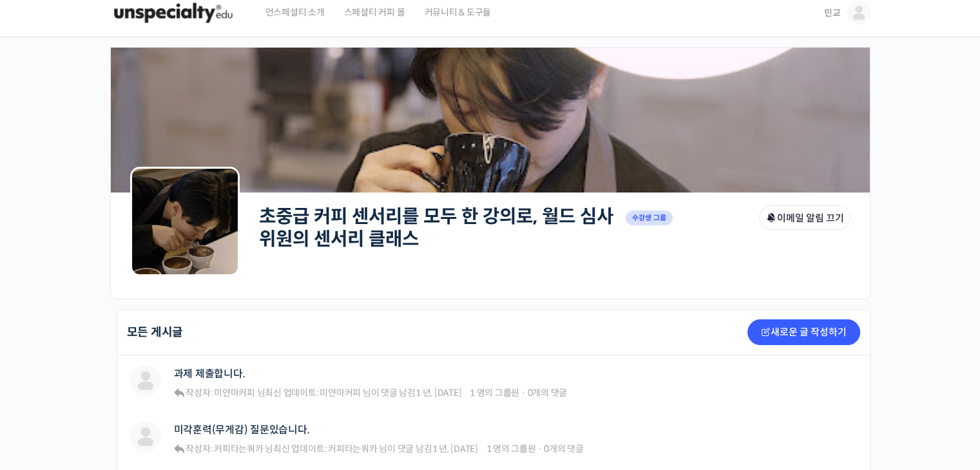  Describe the element at coordinates (225, 393) in the screenshot. I see `span: 작성자: 미얀마커피 님` at that location.